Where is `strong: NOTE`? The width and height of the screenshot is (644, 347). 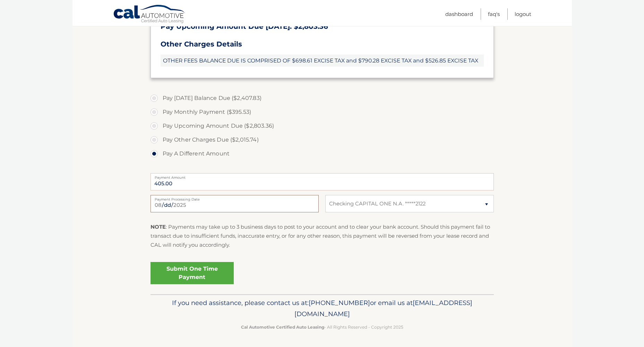
strong: NOTE is located at coordinates (159, 227).